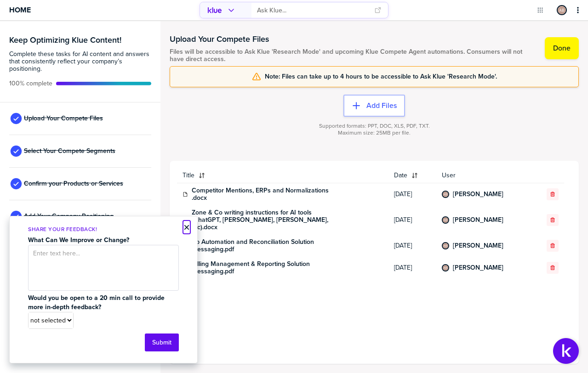  What do you see at coordinates (400, 176) in the screenshot?
I see `span: Date` at bounding box center [400, 176].